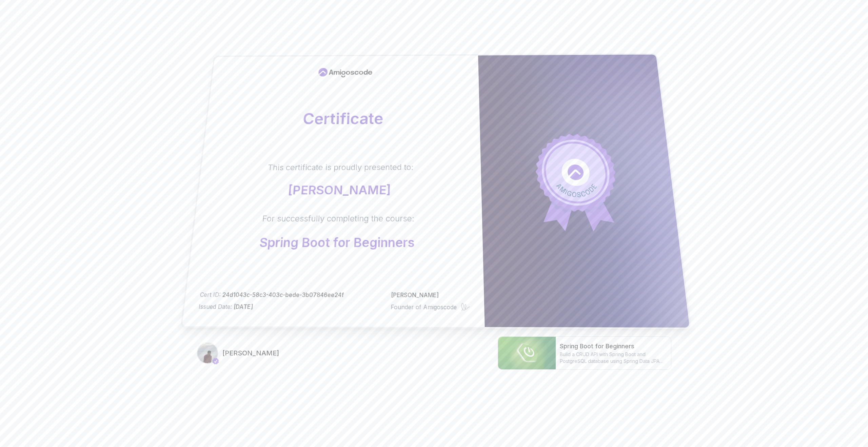 Image resolution: width=868 pixels, height=447 pixels. I want to click on img: course thumbnail, so click(527, 353).